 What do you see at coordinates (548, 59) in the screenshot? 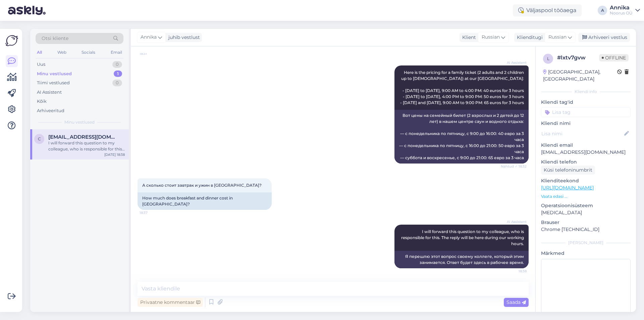
I see `span: l` at bounding box center [548, 59].